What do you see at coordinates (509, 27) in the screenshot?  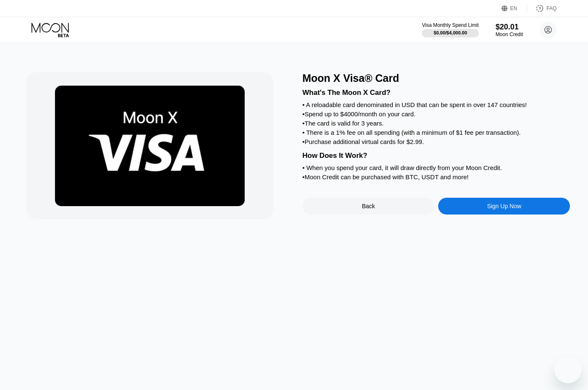 I see `div: $20.01` at bounding box center [509, 27].